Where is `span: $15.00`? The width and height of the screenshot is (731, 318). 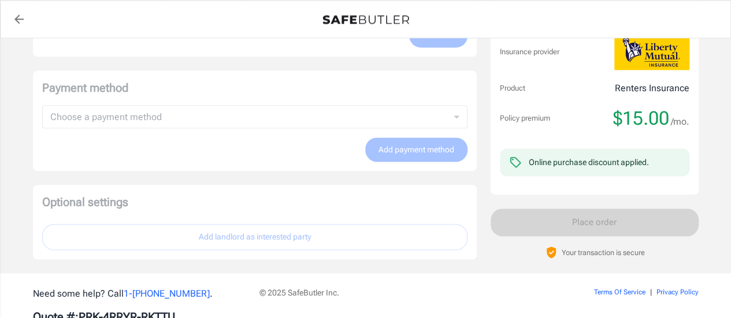 span: $15.00 is located at coordinates (641, 118).